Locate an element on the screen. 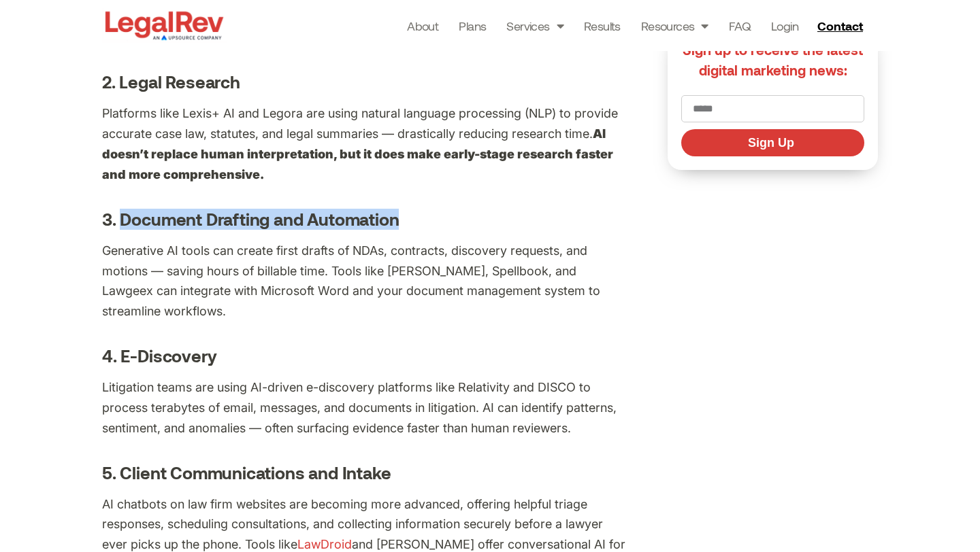  form: New Form is located at coordinates (773, 129).